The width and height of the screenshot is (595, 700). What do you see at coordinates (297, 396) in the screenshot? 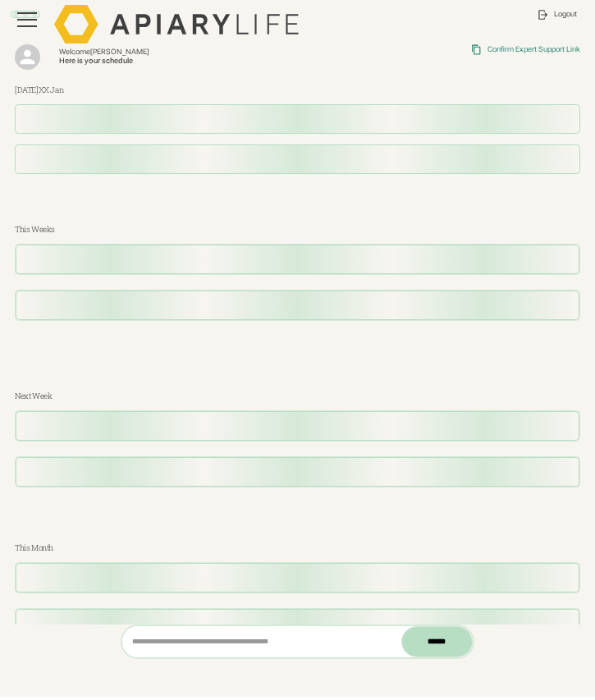
I see `h3: Next Week` at bounding box center [297, 396].